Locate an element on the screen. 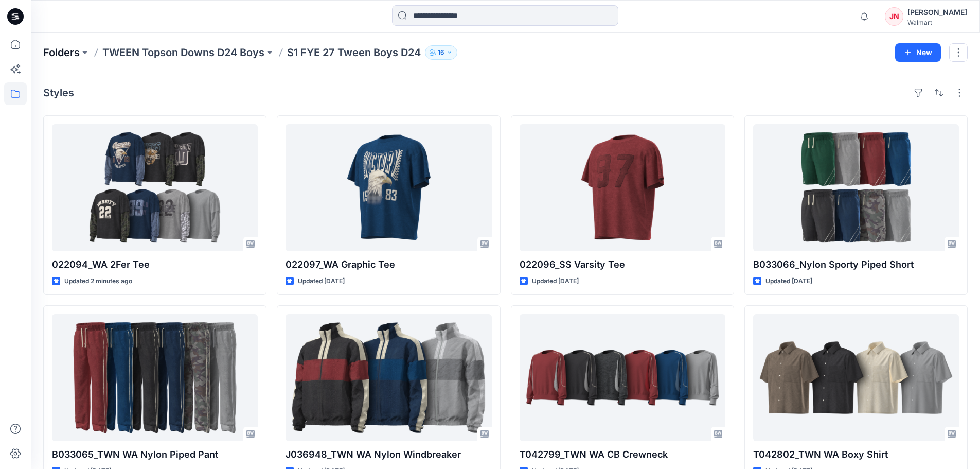 The image size is (980, 469). button: 16 is located at coordinates (441, 53).